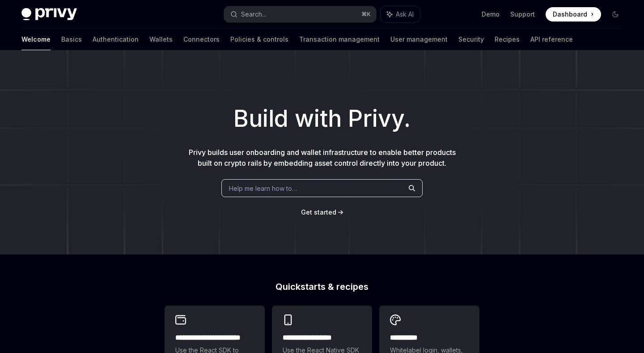 Image resolution: width=644 pixels, height=353 pixels. Describe the element at coordinates (522, 15) in the screenshot. I see `a: Support` at that location.